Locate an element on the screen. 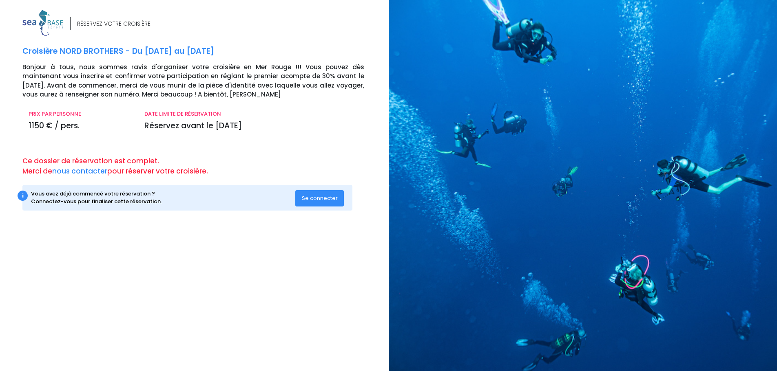  img: logo_color1.png is located at coordinates (43, 23).